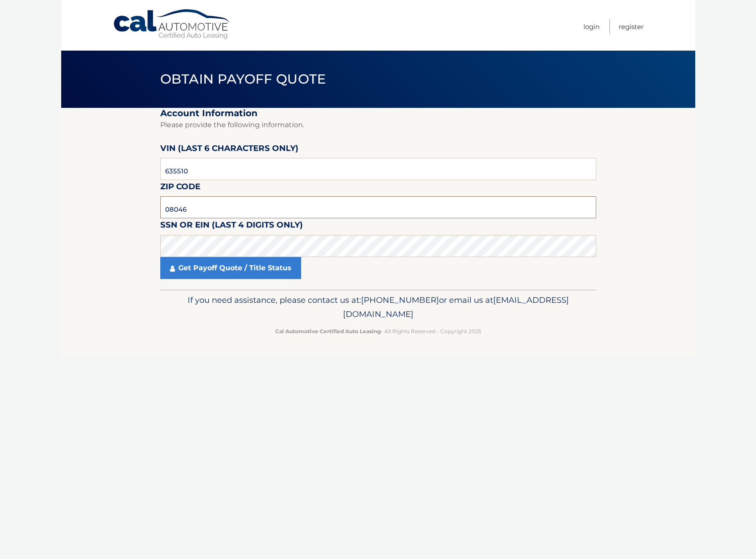 The height and width of the screenshot is (559, 756). Describe the element at coordinates (328, 331) in the screenshot. I see `strong: Cal Automotive Certified Auto Leasing` at that location.